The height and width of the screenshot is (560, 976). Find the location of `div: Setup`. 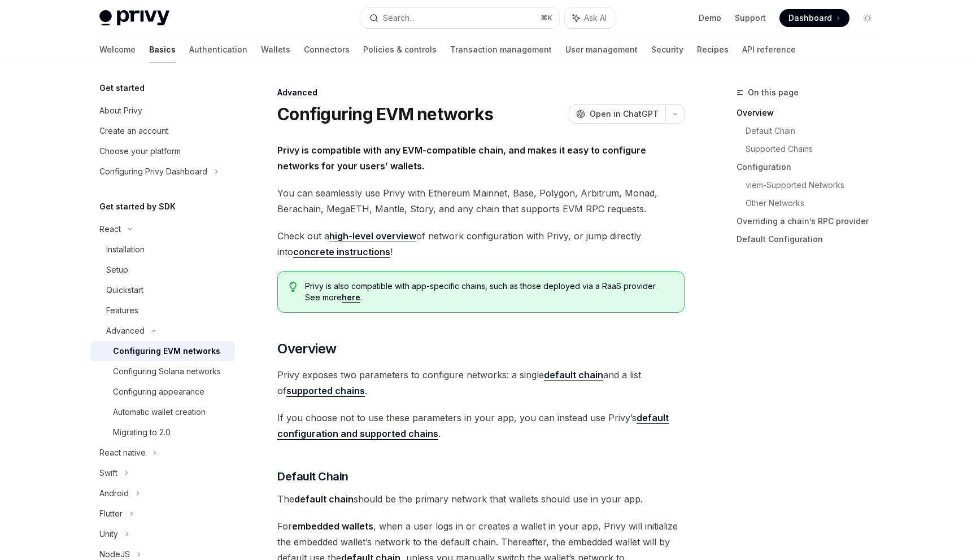

div: Setup is located at coordinates (117, 270).